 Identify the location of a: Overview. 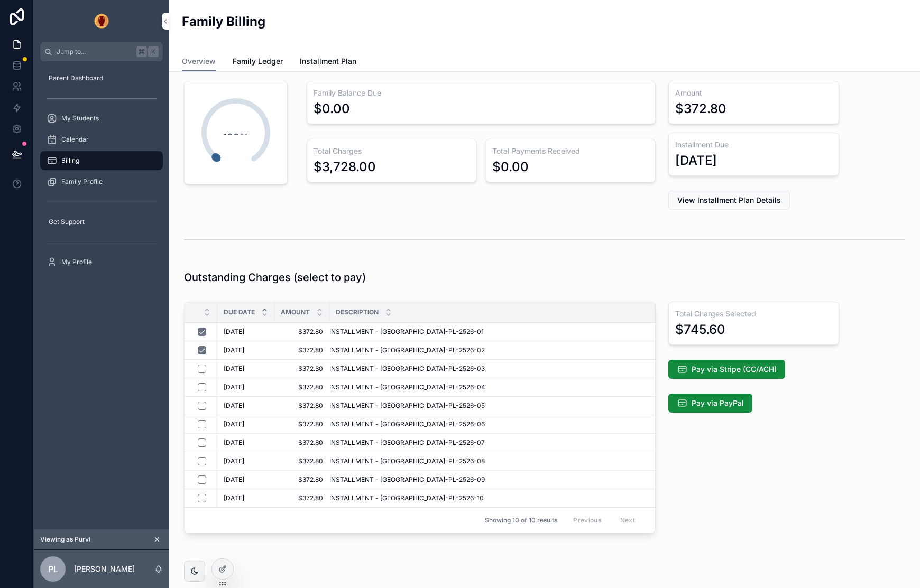
(199, 61).